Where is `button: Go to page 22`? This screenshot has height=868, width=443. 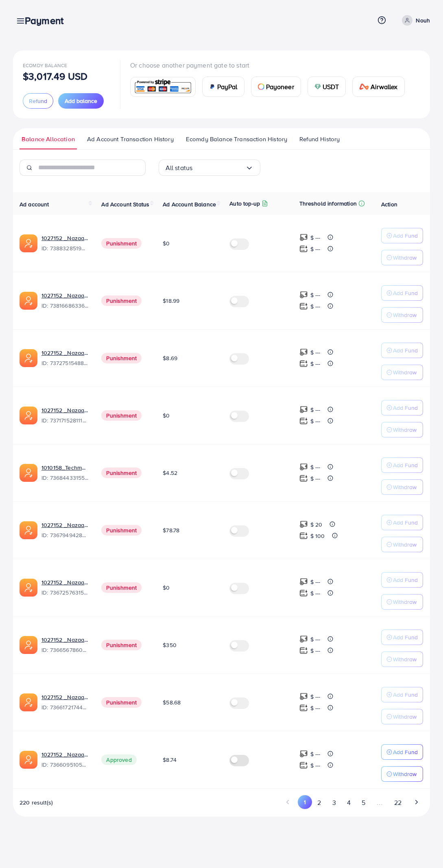
button: Go to page 22 is located at coordinates (397, 803).